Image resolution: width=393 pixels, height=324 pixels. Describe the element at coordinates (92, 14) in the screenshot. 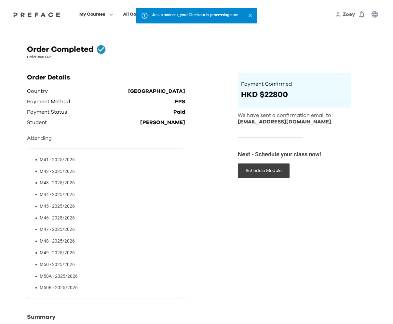

I see `span: My Courses` at that location.